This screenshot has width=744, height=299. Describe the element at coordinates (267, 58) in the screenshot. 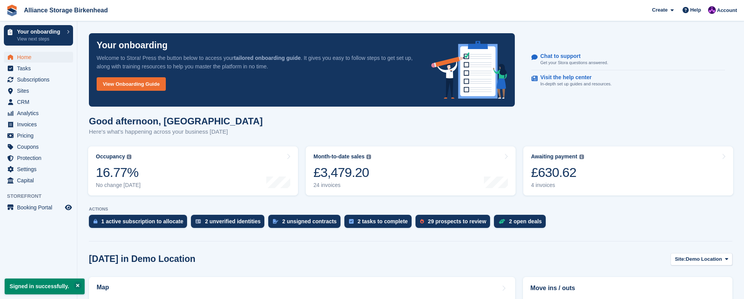

I see `strong: tailored onboarding guide` at that location.